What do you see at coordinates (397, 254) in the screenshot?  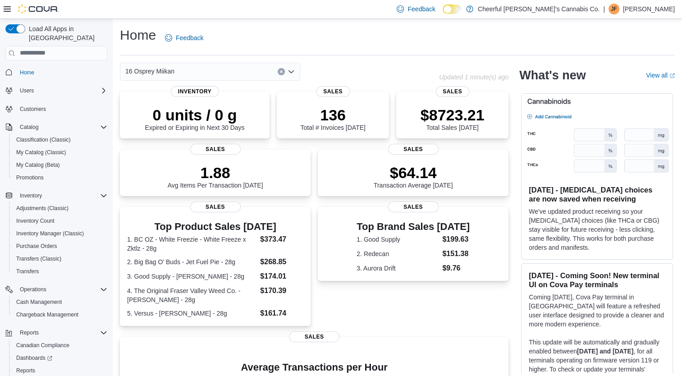 I see `dt: 2. Redecan` at bounding box center [397, 254].